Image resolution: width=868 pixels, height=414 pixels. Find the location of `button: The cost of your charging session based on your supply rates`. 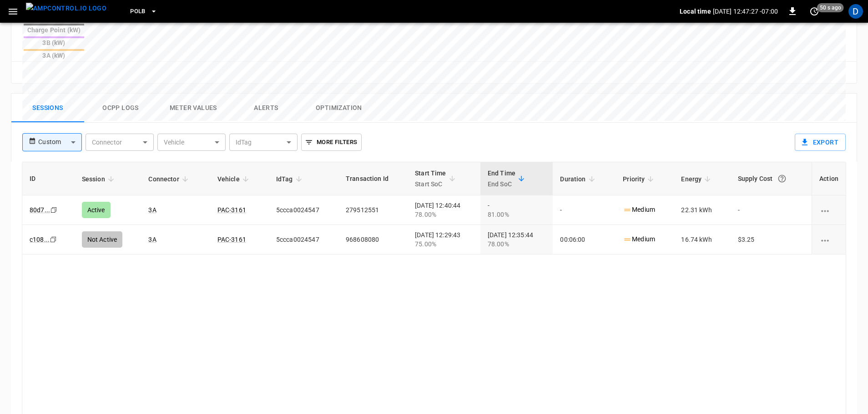

button: The cost of your charging session based on your supply rates is located at coordinates (782, 178).